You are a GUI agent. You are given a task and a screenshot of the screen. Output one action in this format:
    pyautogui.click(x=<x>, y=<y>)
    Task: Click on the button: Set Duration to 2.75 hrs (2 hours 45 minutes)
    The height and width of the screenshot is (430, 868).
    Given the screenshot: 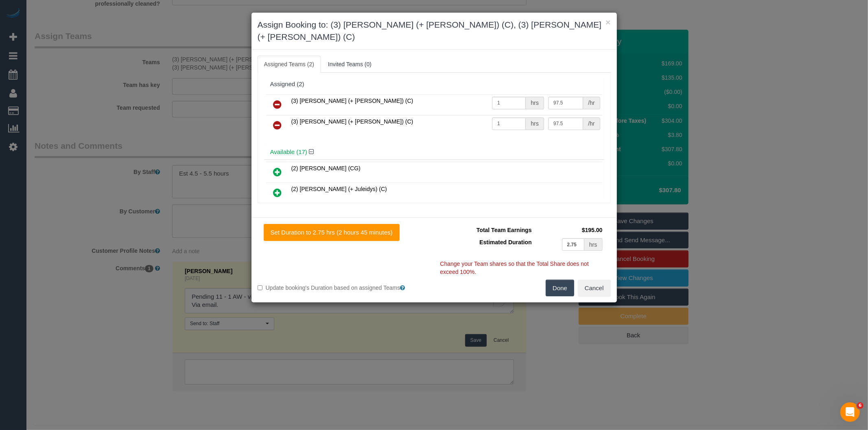 What is the action you would take?
    pyautogui.click(x=332, y=233)
    